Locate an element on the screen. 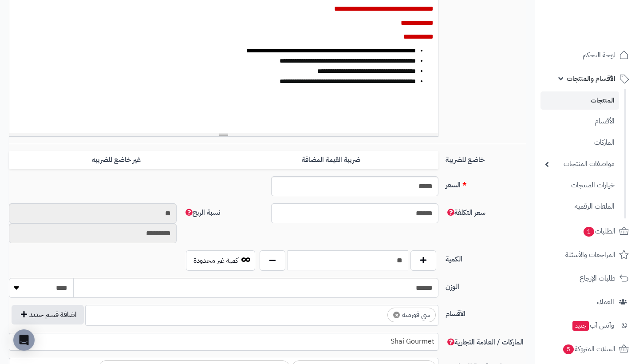  span: نسبة الربح is located at coordinates (202, 212).